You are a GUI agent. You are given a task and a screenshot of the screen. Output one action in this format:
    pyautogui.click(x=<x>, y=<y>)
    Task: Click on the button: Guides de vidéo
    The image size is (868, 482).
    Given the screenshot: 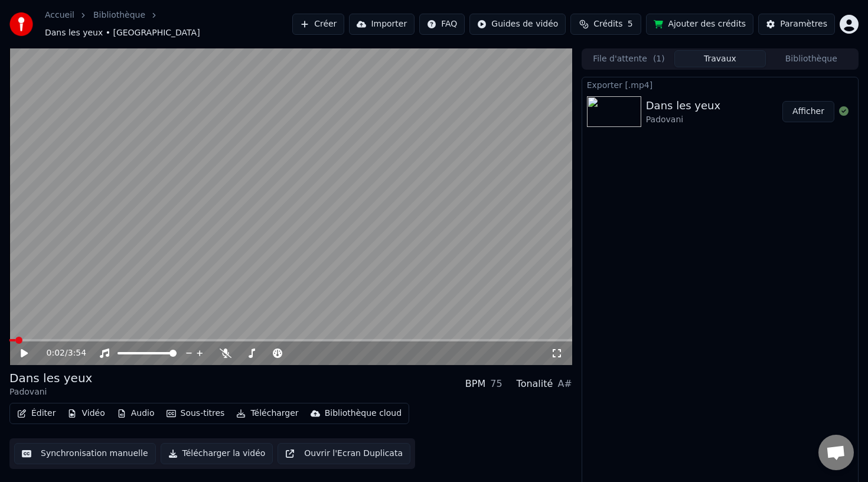 What is the action you would take?
    pyautogui.click(x=517, y=25)
    